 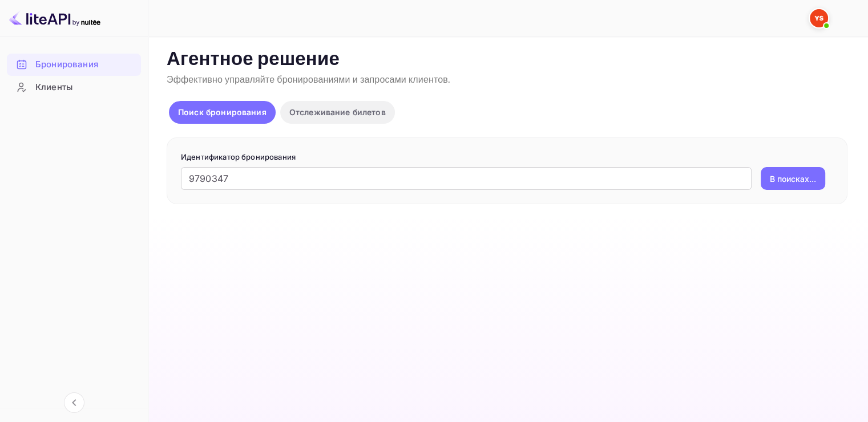 What do you see at coordinates (74, 64) in the screenshot?
I see `div: Бронирования` at bounding box center [74, 64].